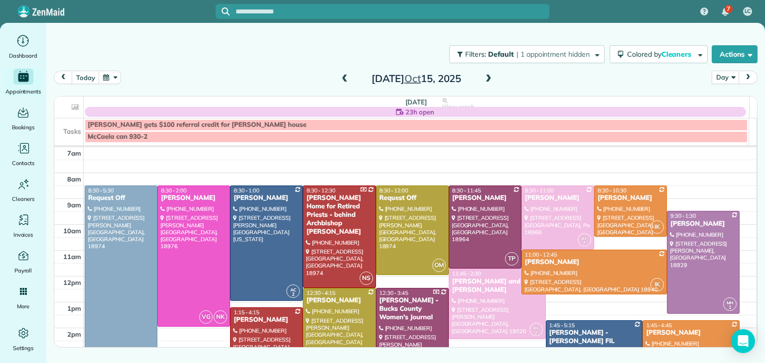 The image size is (765, 363). I want to click on span: Colored by, so click(660, 54).